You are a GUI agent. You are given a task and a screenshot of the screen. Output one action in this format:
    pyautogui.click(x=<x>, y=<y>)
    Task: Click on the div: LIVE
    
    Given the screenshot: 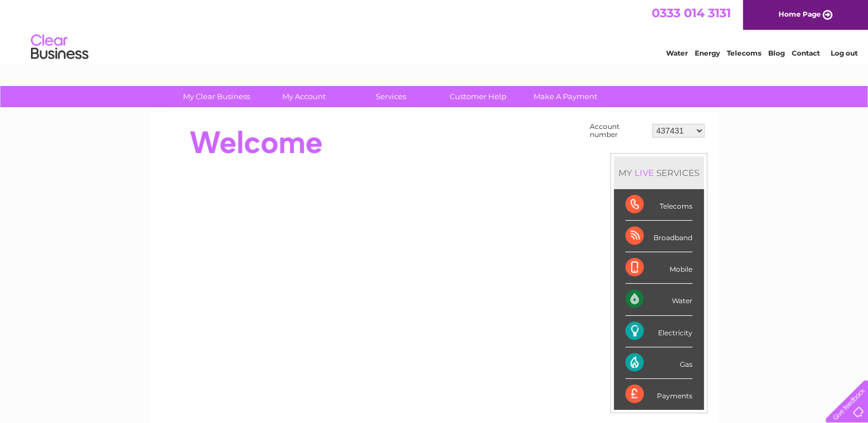 What is the action you would take?
    pyautogui.click(x=644, y=173)
    